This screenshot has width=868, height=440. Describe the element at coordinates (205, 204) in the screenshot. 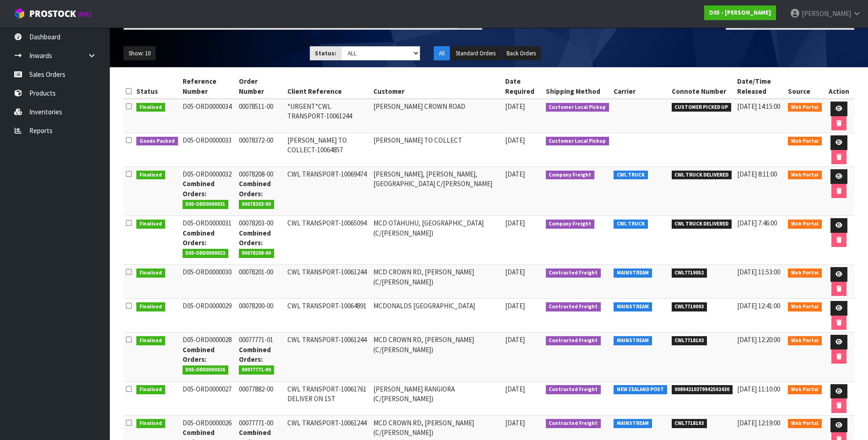

I see `span: D05-ORD0000031` at that location.